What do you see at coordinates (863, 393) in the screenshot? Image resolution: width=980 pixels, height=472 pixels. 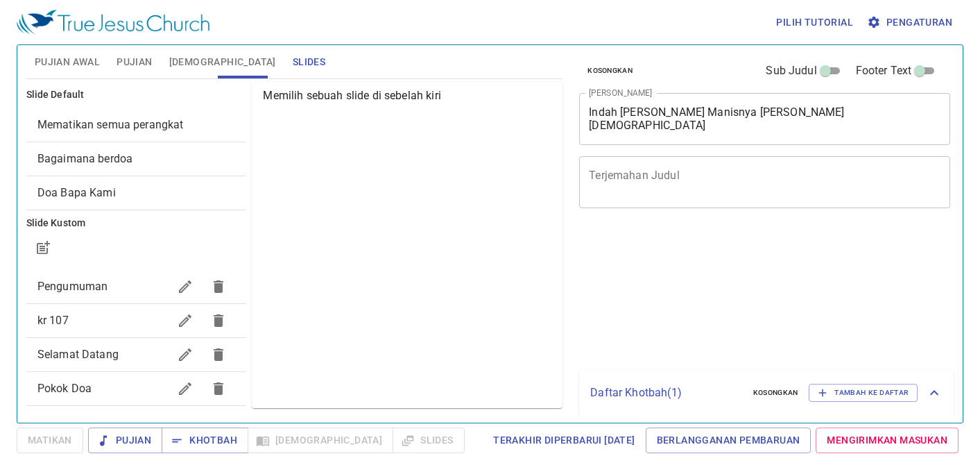 I see `button: Tambah ke Daftar` at bounding box center [863, 393].